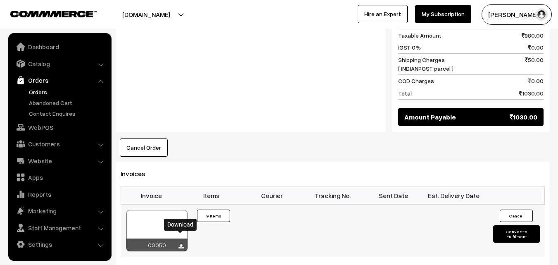 The height and width of the screenshot is (265, 558). I want to click on span: Total, so click(405, 93).